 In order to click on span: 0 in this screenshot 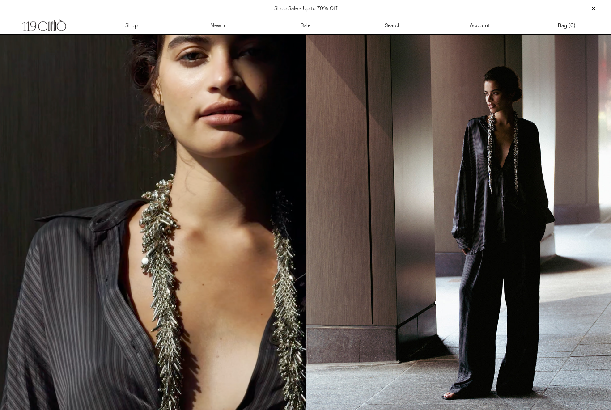, I will do `click(572, 26)`.